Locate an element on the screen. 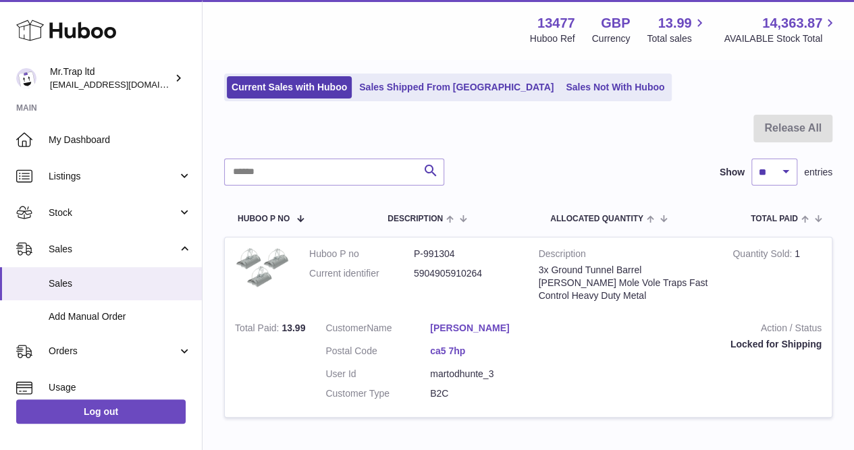  dd: B2C is located at coordinates (482, 394).